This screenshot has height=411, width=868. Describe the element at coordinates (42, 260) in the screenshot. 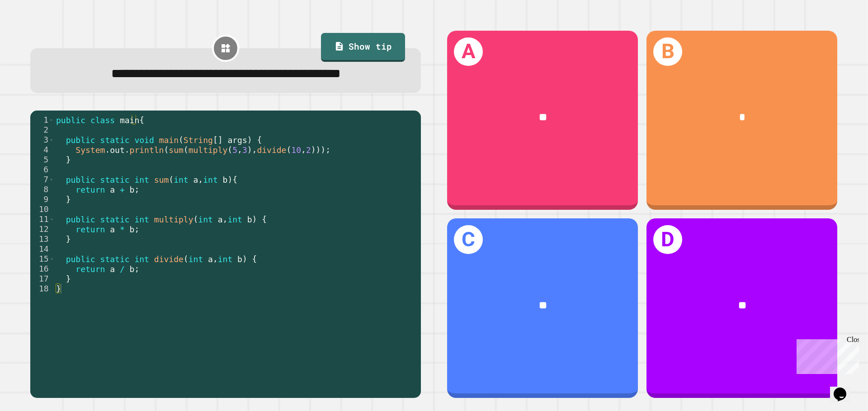

I see `div: 15` at that location.